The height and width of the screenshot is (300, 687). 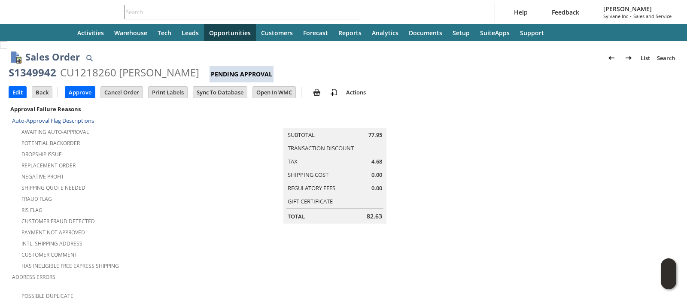 I want to click on svg: Shortcuts, so click(x=41, y=33).